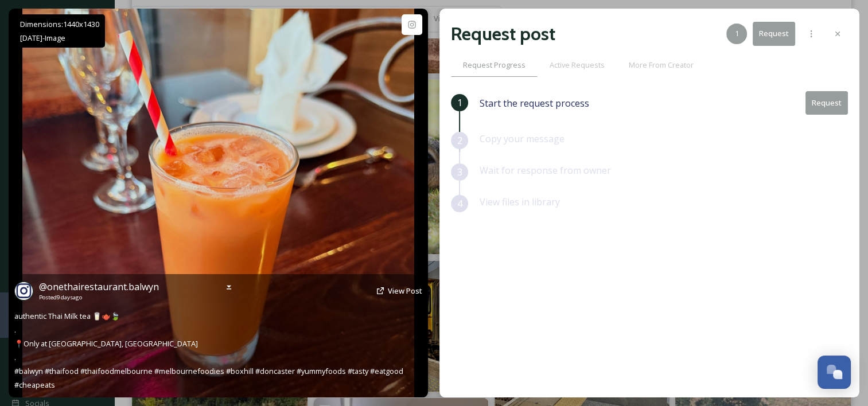  Describe the element at coordinates (460, 172) in the screenshot. I see `span: 3` at that location.